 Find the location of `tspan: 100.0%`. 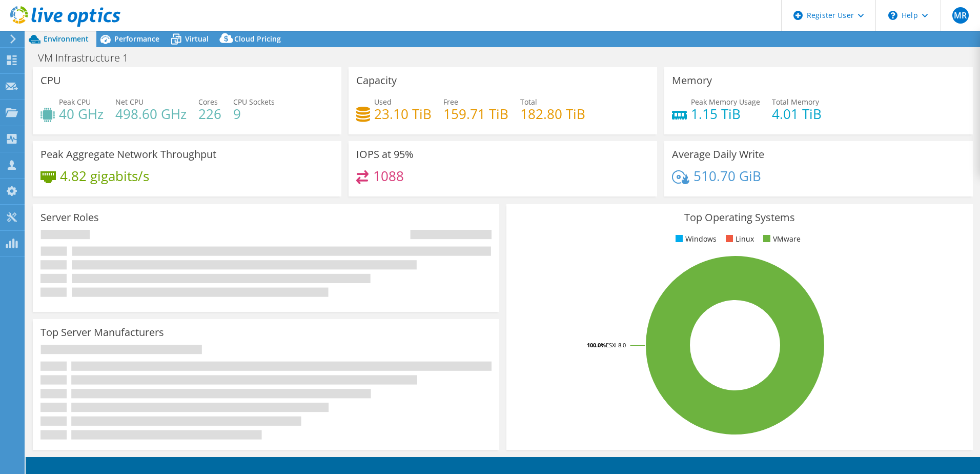

tspan: 100.0% is located at coordinates (596, 345).